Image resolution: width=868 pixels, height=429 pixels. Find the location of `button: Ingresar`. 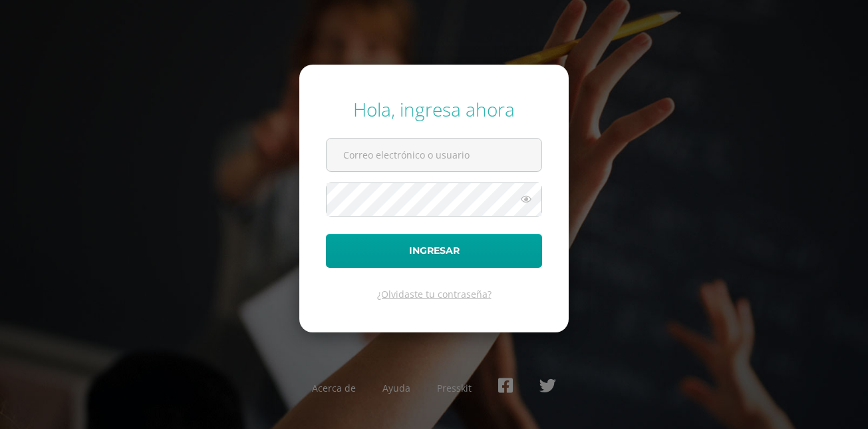

button: Ingresar is located at coordinates (434, 250).